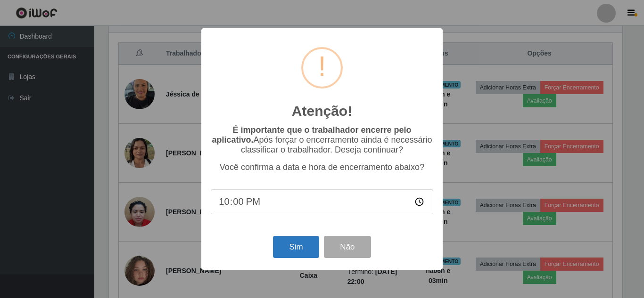  What do you see at coordinates (322, 167) in the screenshot?
I see `p: Você confirma a data e hora de encerramento abaixo?` at bounding box center [322, 167].